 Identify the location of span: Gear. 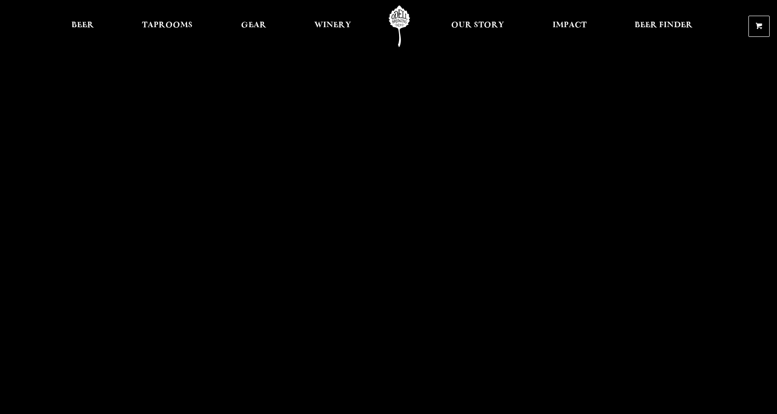
(254, 25).